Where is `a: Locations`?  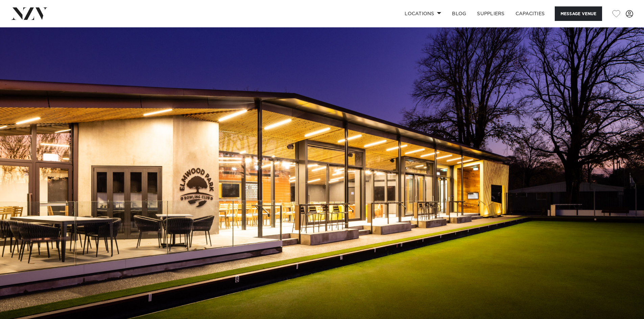
a: Locations is located at coordinates (422, 14).